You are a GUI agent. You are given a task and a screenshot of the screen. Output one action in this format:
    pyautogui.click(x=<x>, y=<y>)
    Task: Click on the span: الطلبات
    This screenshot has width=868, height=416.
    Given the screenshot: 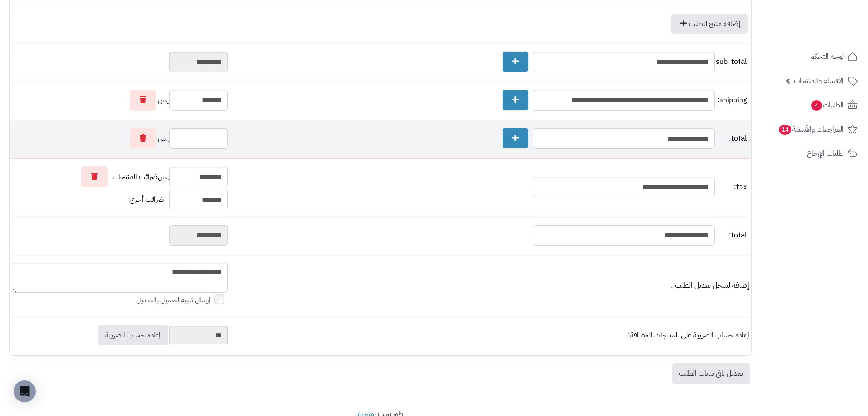 What is the action you would take?
    pyautogui.click(x=827, y=105)
    